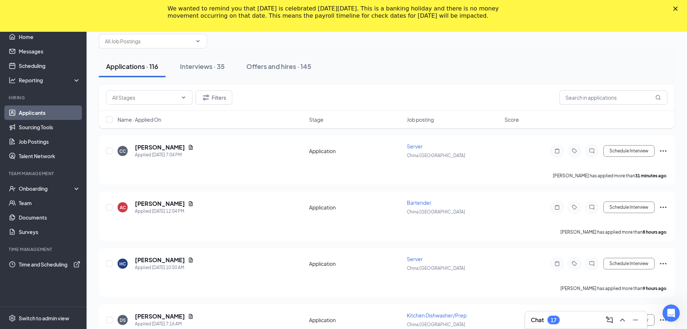 This screenshot has height=329, width=687. What do you see at coordinates (202, 66) in the screenshot?
I see `div: Interviews · 35` at bounding box center [202, 66].